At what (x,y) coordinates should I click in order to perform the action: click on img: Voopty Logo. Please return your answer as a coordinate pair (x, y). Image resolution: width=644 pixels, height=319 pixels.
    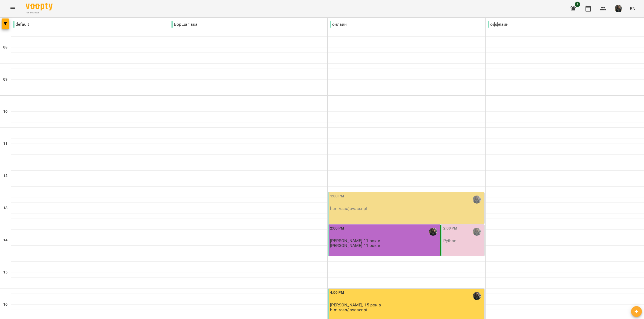
    Looking at the image, I should click on (39, 7).